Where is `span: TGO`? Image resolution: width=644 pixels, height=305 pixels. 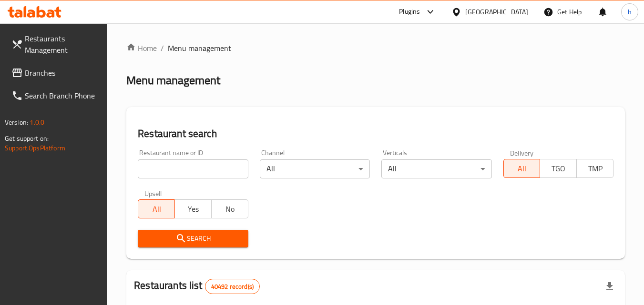
span: TGO is located at coordinates (558, 169).